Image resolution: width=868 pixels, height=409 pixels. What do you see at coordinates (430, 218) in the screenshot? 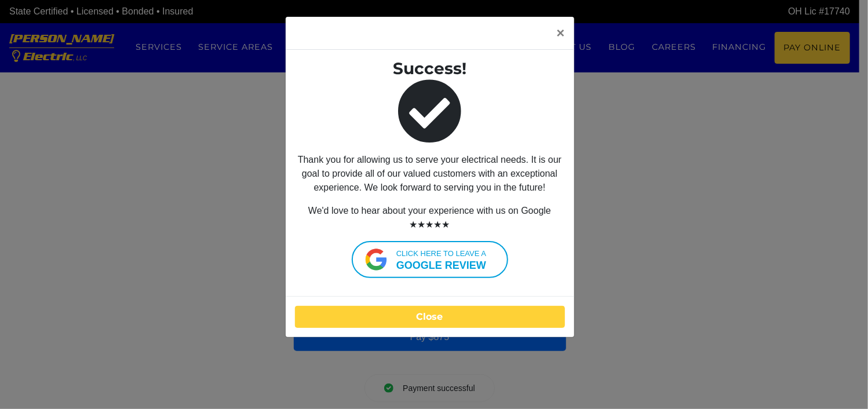
I see `p: We'd love to hear about your experience with us on Google ★★★★★` at bounding box center [430, 218].